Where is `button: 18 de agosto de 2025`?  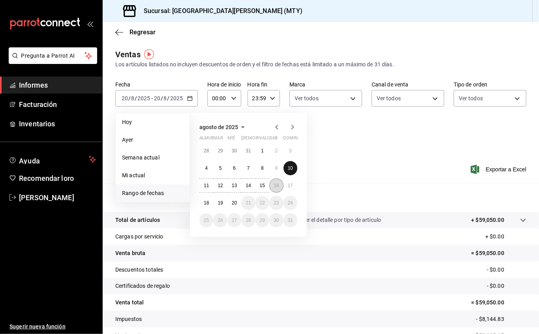
button: 18 de agosto de 2025 is located at coordinates (206, 203).